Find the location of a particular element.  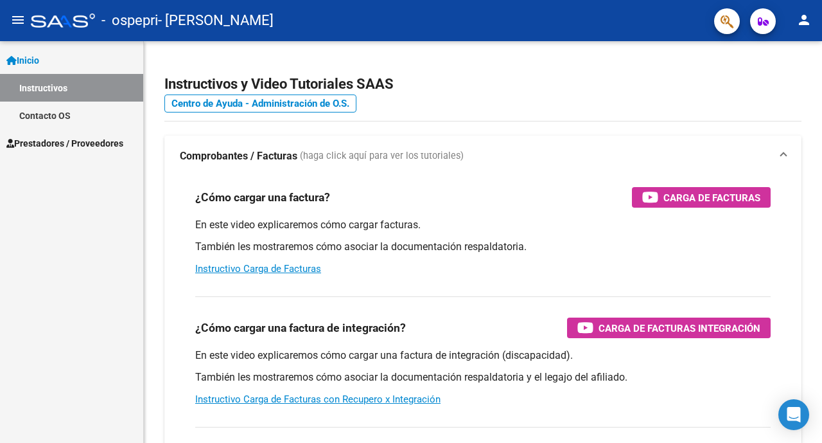

h2: Instructivos y Video Tutoriales SAAS is located at coordinates (483, 84).